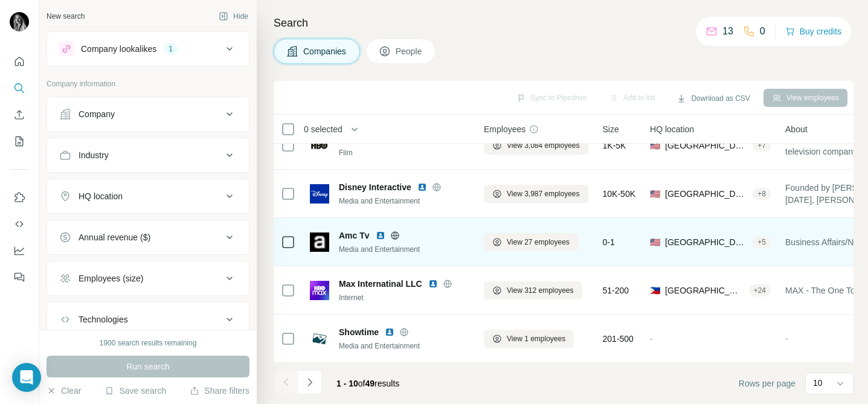 This screenshot has width=868, height=404. What do you see at coordinates (219, 391) in the screenshot?
I see `button: Share filters` at bounding box center [219, 391].